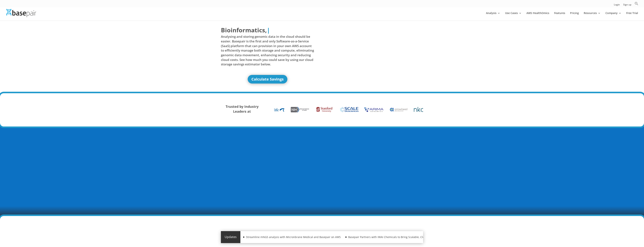  I want to click on a: Pricing, so click(574, 16).